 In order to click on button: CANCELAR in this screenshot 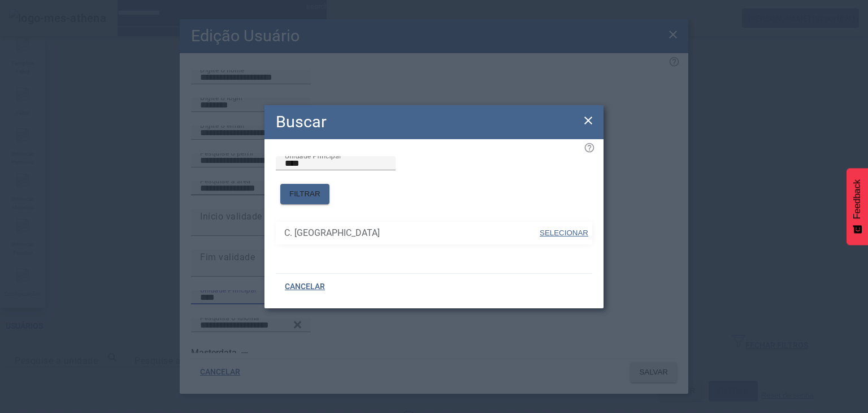, I will do `click(304, 287)`.